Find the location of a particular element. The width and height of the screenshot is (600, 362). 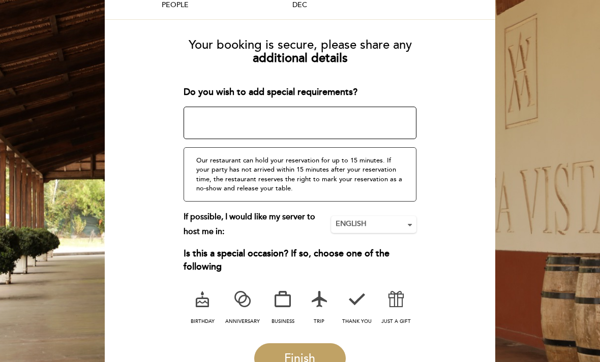

span: Your booking is secure, please share any is located at coordinates (300, 45).